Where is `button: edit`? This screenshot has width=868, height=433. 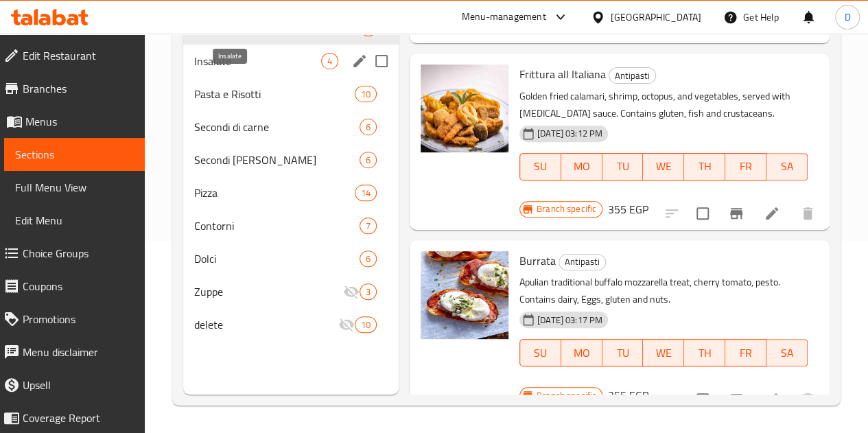
button: edit is located at coordinates (359, 61).